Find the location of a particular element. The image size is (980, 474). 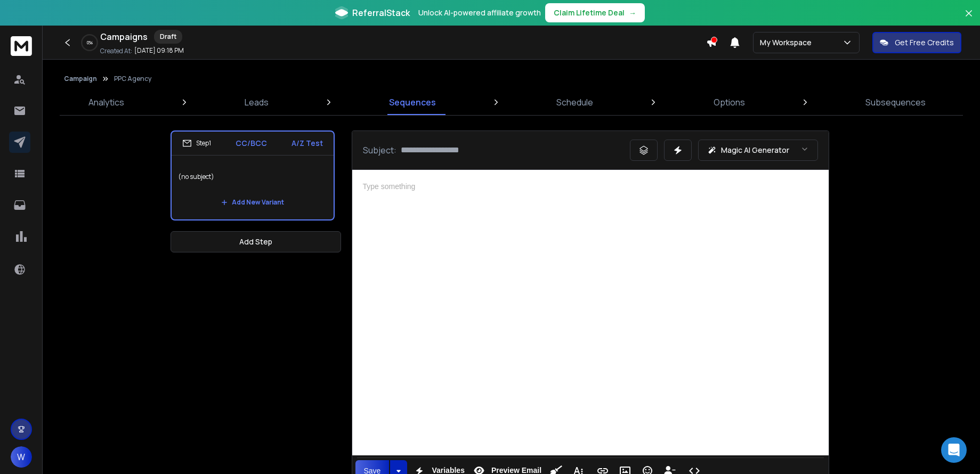

p: Schedule is located at coordinates (574, 102).